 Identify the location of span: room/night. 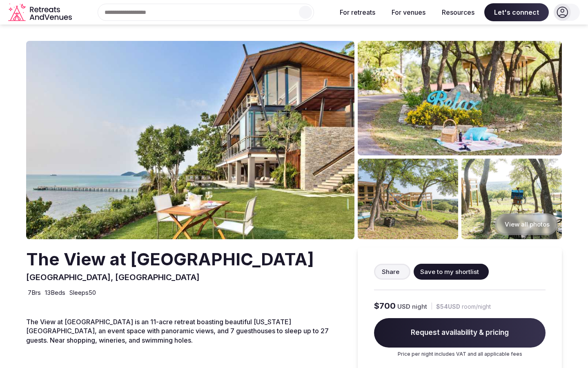
(476, 306).